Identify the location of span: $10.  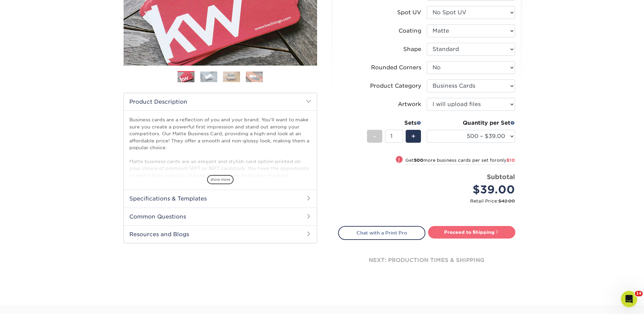
(511, 160).